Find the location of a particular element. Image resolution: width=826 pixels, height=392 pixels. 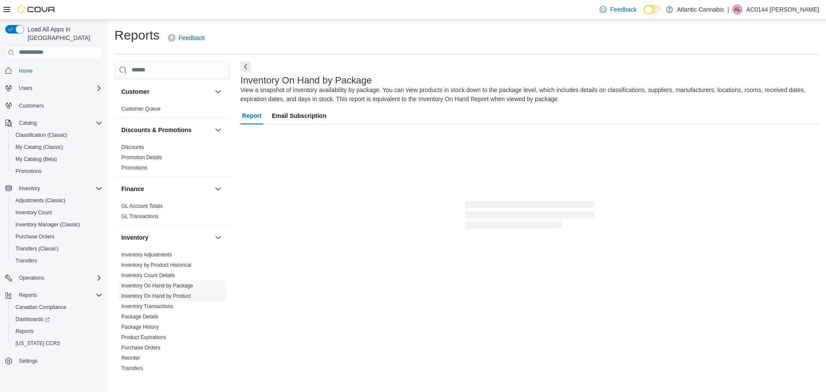

span: Loading is located at coordinates (530, 216).